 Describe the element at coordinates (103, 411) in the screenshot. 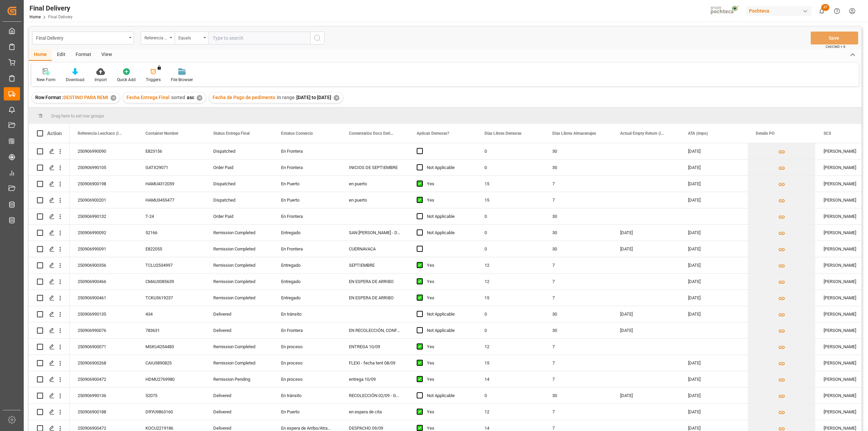

I see `div: 250906900188` at that location.